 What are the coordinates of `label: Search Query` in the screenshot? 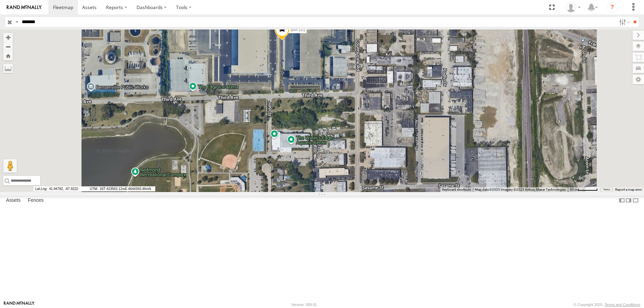 It's located at (17, 22).